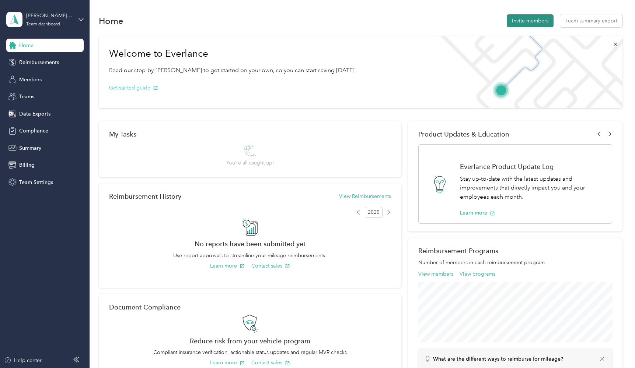  I want to click on button: View Reimbursements, so click(365, 196).